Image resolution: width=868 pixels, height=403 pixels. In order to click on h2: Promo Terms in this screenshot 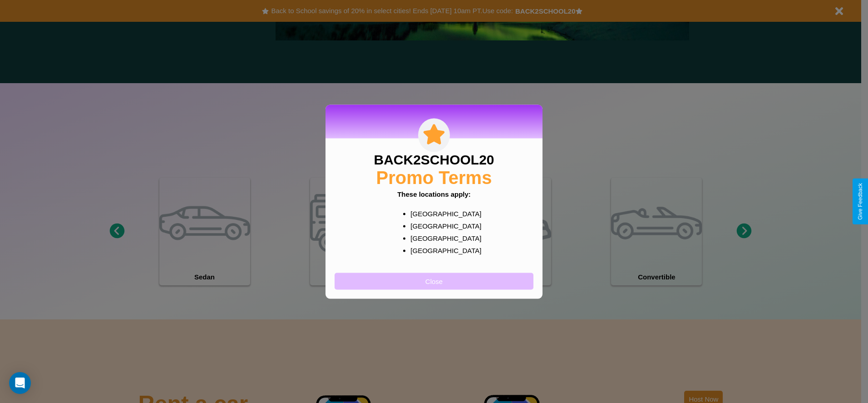, I will do `click(434, 177)`.